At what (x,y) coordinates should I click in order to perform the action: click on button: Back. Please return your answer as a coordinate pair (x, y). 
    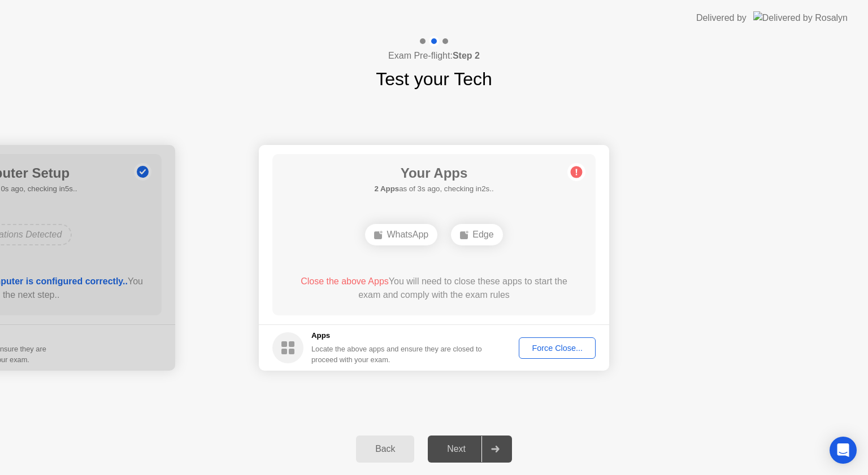
    Looking at the image, I should click on (385, 450).